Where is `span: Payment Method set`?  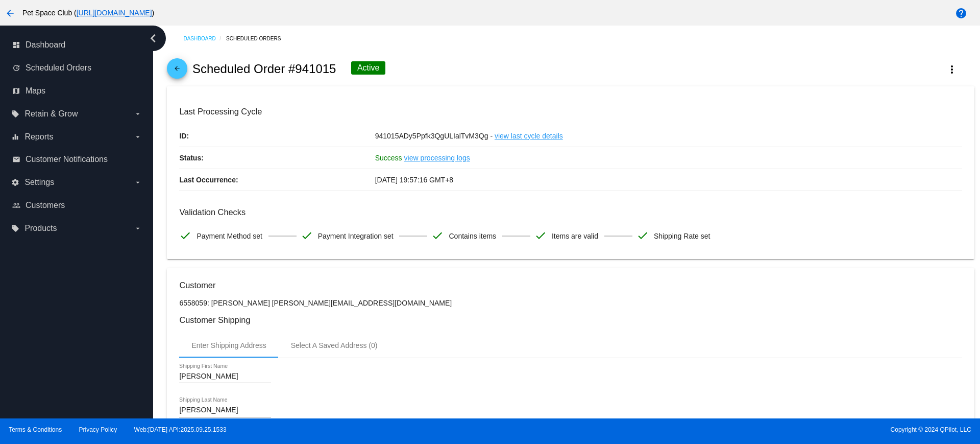
span: Payment Method set is located at coordinates (230, 236).